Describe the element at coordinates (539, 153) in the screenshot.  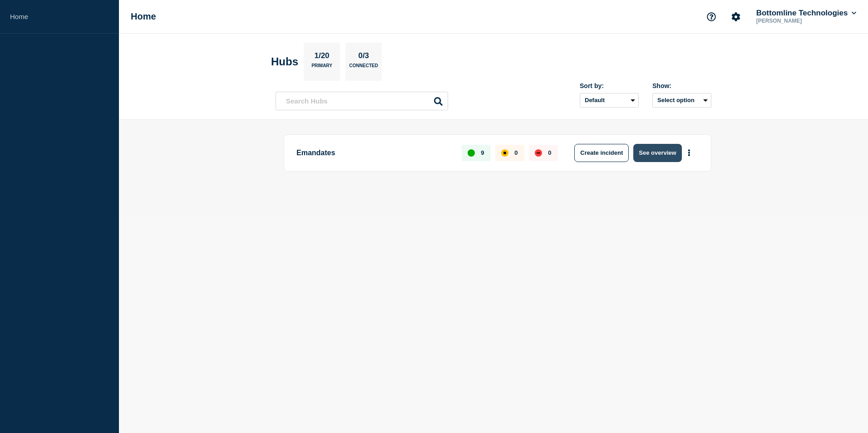
I see `div: down` at that location.